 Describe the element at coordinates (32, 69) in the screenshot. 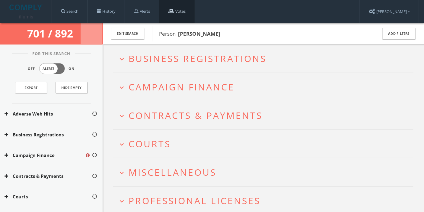

I see `span: Off` at that location.